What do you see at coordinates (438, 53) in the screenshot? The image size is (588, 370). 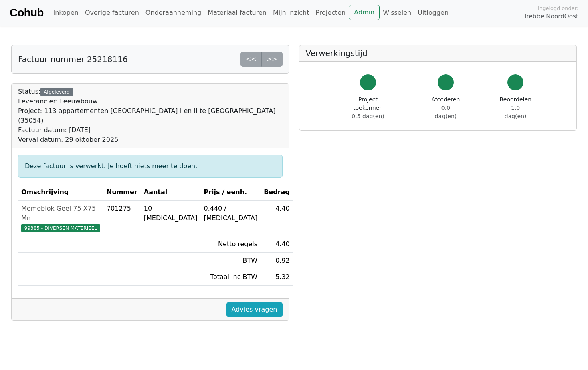 I see `h5: Verwerkingstijd` at bounding box center [438, 53].